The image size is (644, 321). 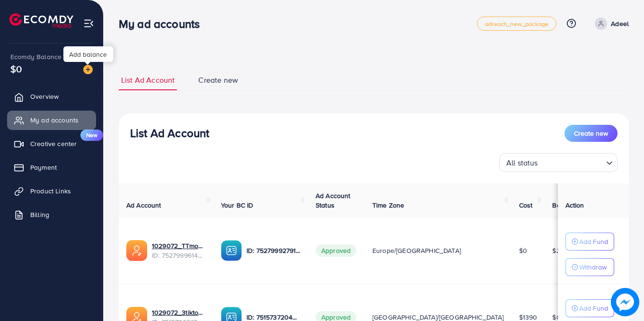 What do you see at coordinates (52, 96) in the screenshot?
I see `a: Overview` at bounding box center [52, 96].